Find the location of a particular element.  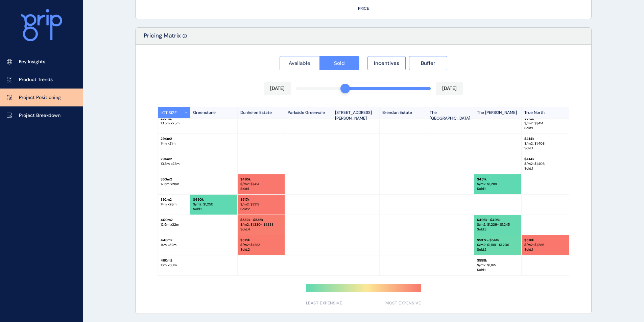

p: 400 m2 is located at coordinates (174, 220).